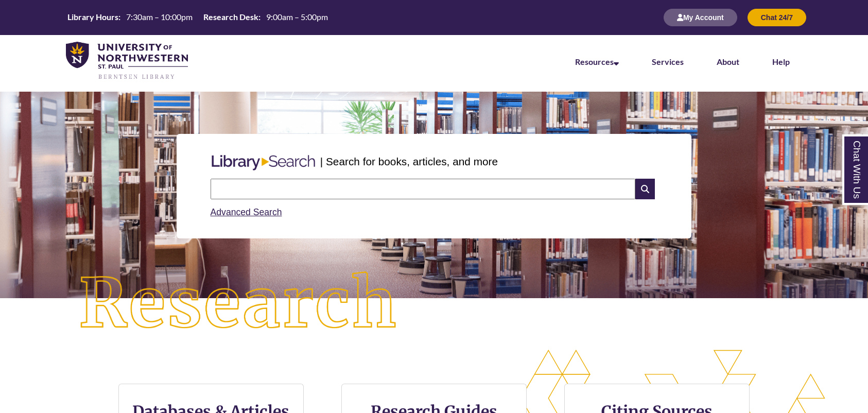 The width and height of the screenshot is (868, 413). Describe the element at coordinates (230, 17) in the screenshot. I see `th: Research Desk:` at that location.